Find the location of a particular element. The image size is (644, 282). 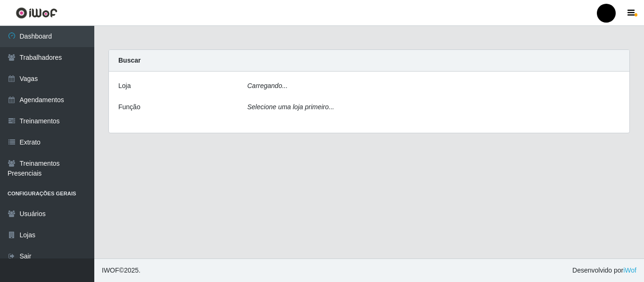

span: IWOF is located at coordinates (110, 270).